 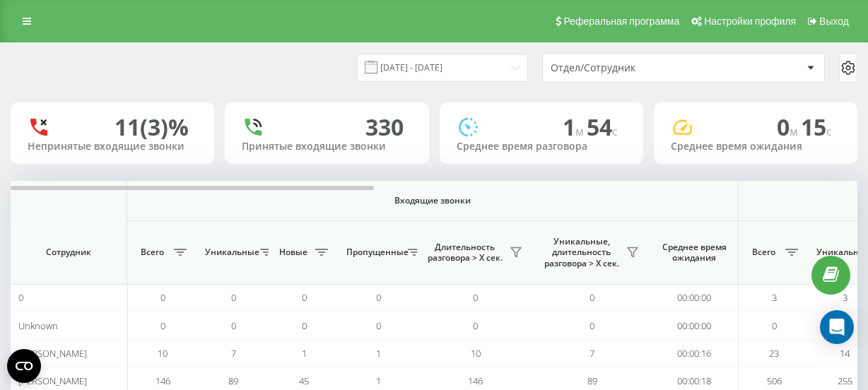 I want to click on span: Длительность разговора > Х сек., so click(x=465, y=253).